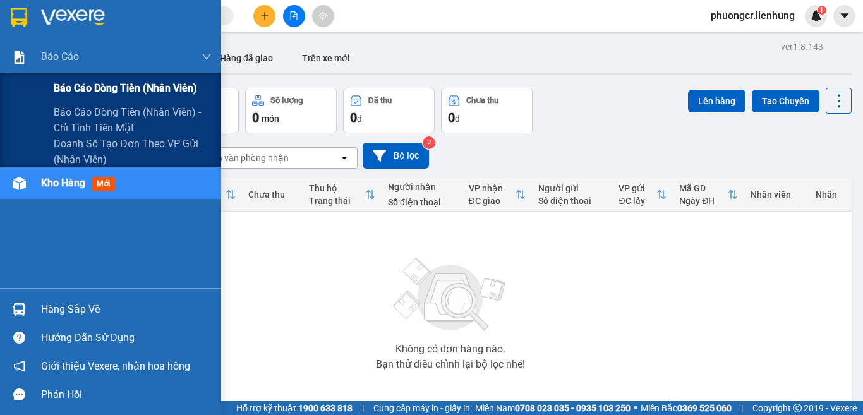 This screenshot has height=415, width=863. I want to click on div: VP gửi, so click(637, 188).